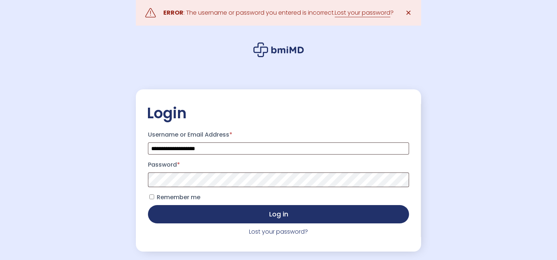 The width and height of the screenshot is (557, 260). Describe the element at coordinates (178, 197) in the screenshot. I see `span: Remember me` at that location.